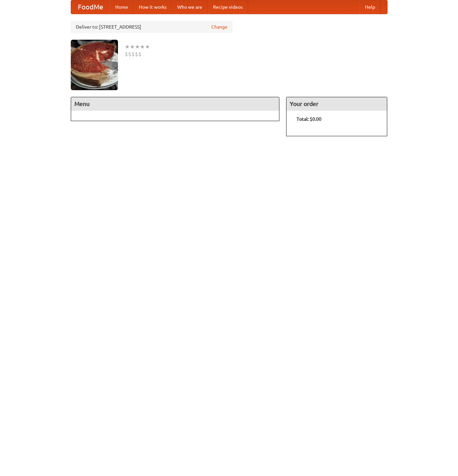  Describe the element at coordinates (153, 7) in the screenshot. I see `a: How it works` at that location.